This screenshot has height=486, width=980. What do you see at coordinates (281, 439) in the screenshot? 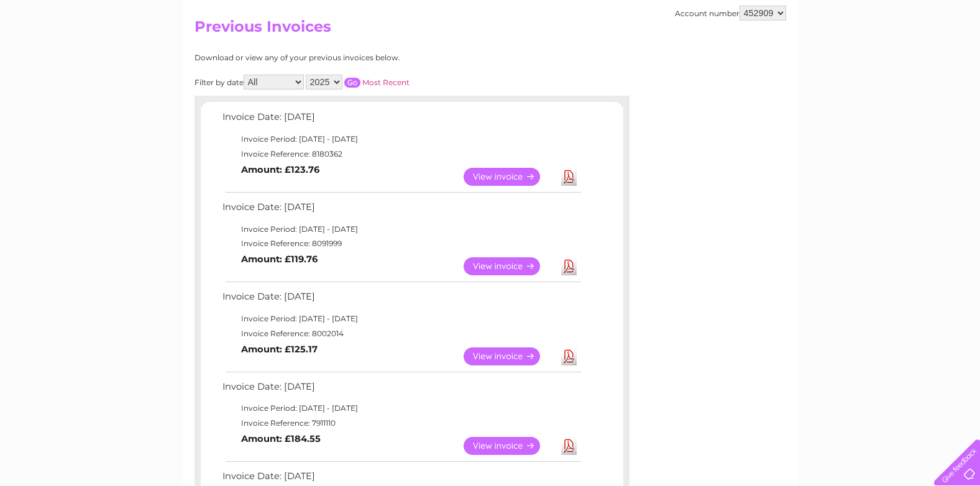
I see `b: Amount: £184.55` at bounding box center [281, 439].